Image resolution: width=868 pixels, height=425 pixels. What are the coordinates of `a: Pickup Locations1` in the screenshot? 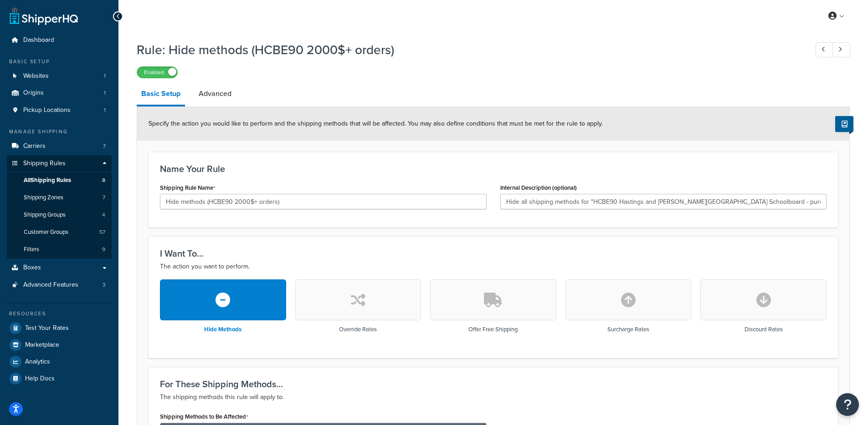 It's located at (59, 110).